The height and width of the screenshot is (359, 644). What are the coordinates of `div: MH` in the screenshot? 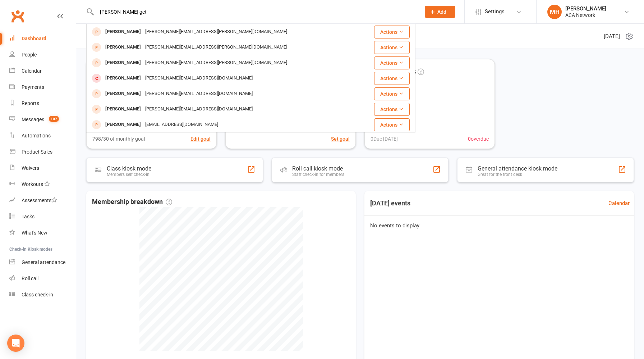 It's located at (554, 12).